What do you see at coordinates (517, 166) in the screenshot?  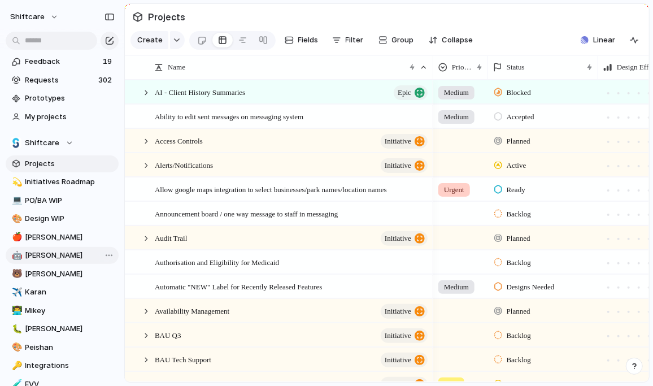 I see `span: Active` at bounding box center [517, 166].